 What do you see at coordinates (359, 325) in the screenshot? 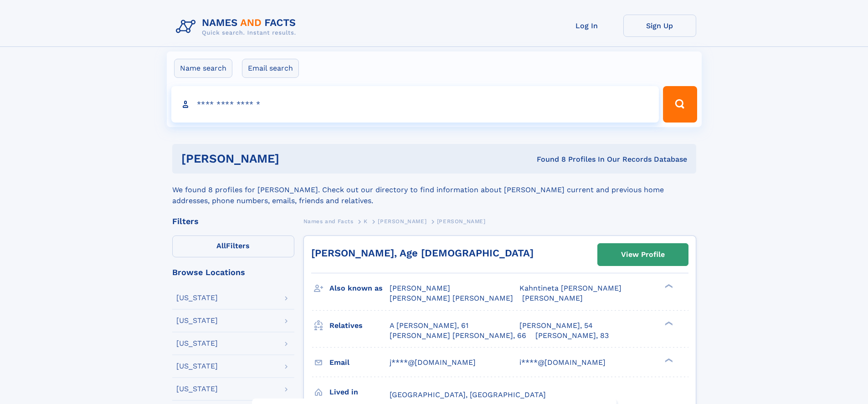
I see `h3: Relatives` at bounding box center [359, 325].